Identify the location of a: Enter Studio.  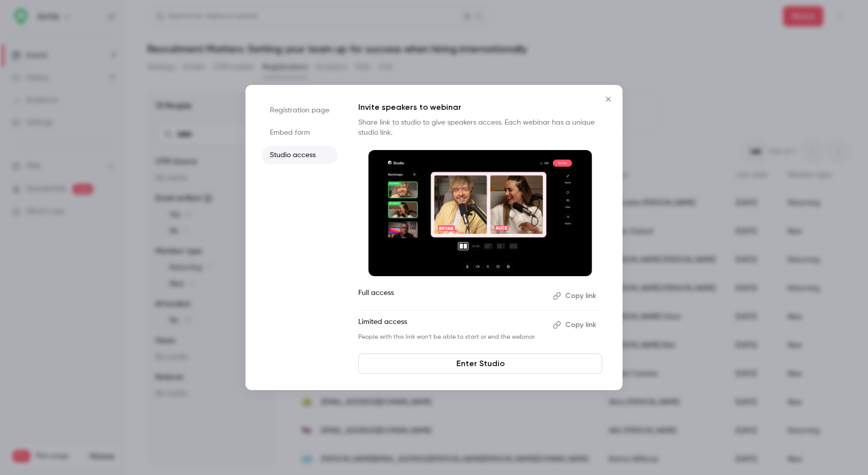
(480, 364).